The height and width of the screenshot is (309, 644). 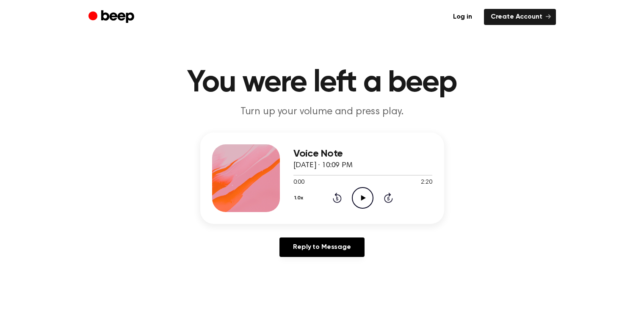 What do you see at coordinates (520, 17) in the screenshot?
I see `a: Create Account` at bounding box center [520, 17].